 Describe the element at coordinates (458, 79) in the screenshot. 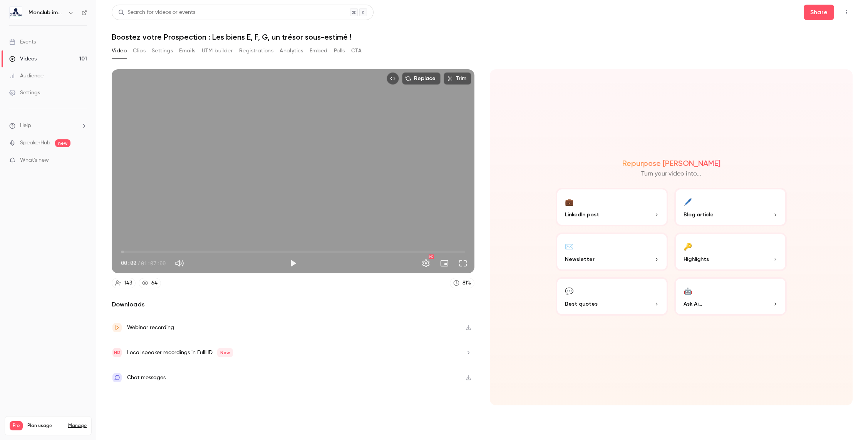

I see `button: Trim` at that location.